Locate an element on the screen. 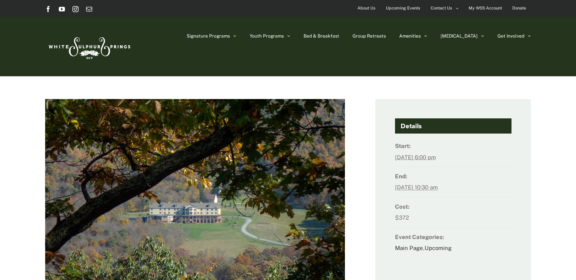 The image size is (576, 280). dt: Event Categories: is located at coordinates (453, 237).